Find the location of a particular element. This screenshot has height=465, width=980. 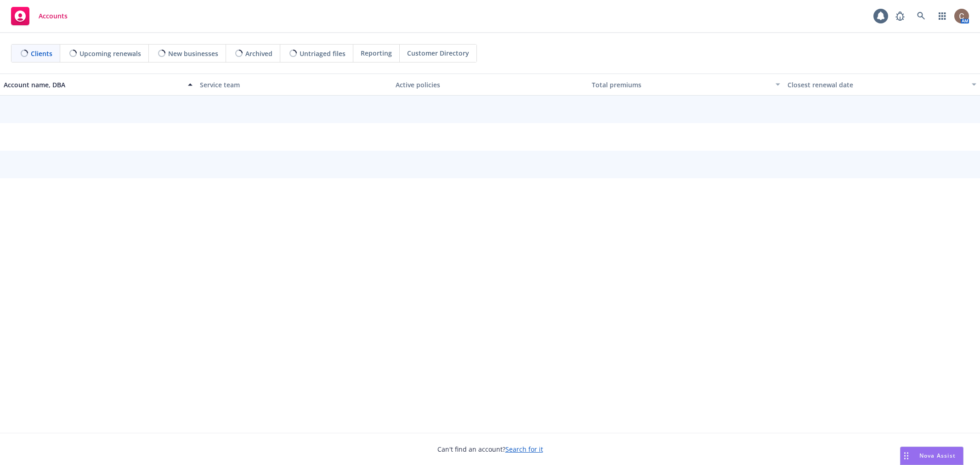

span: Can't find an account? is located at coordinates (490, 448).